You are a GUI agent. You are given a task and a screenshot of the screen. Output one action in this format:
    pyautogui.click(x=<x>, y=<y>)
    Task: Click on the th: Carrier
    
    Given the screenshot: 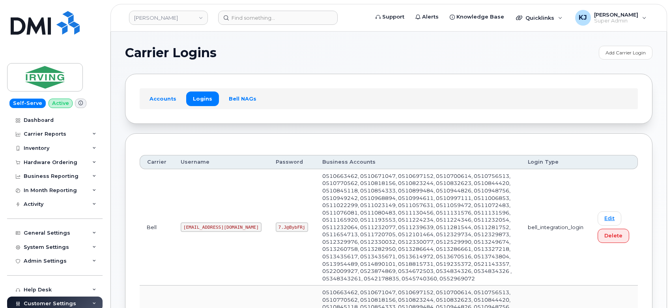 What is the action you would take?
    pyautogui.click(x=157, y=162)
    